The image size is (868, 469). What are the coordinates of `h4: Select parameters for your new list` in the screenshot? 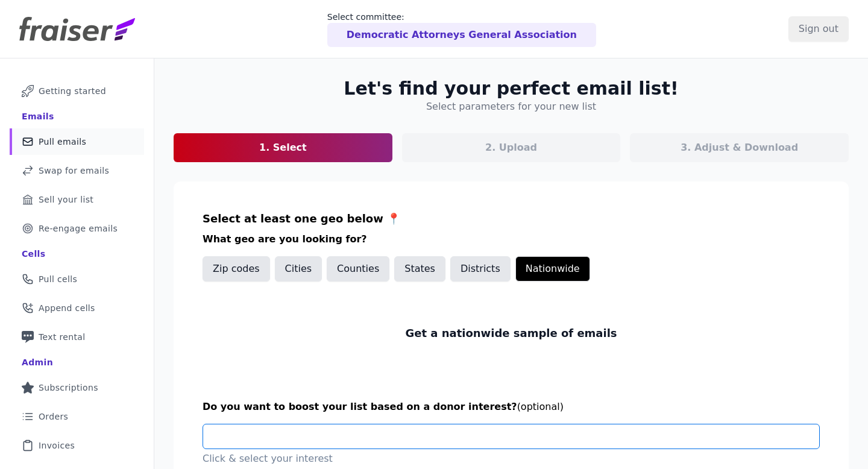 It's located at (511, 106).